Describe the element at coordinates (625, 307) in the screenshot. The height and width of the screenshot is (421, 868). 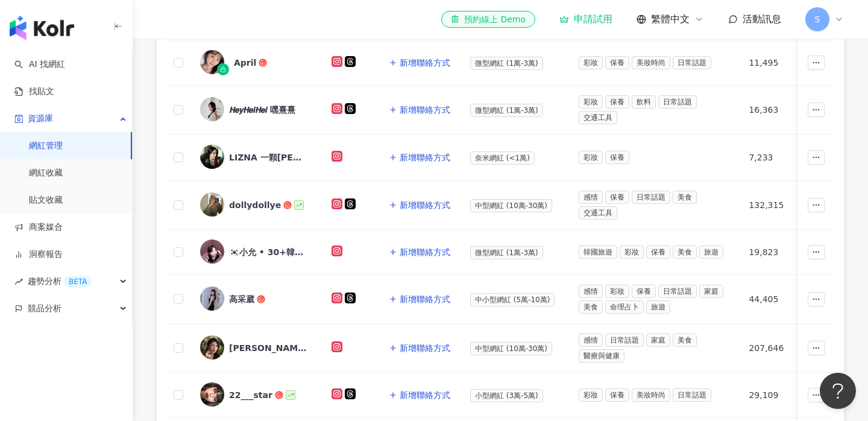
I see `span: 命理占卜` at that location.